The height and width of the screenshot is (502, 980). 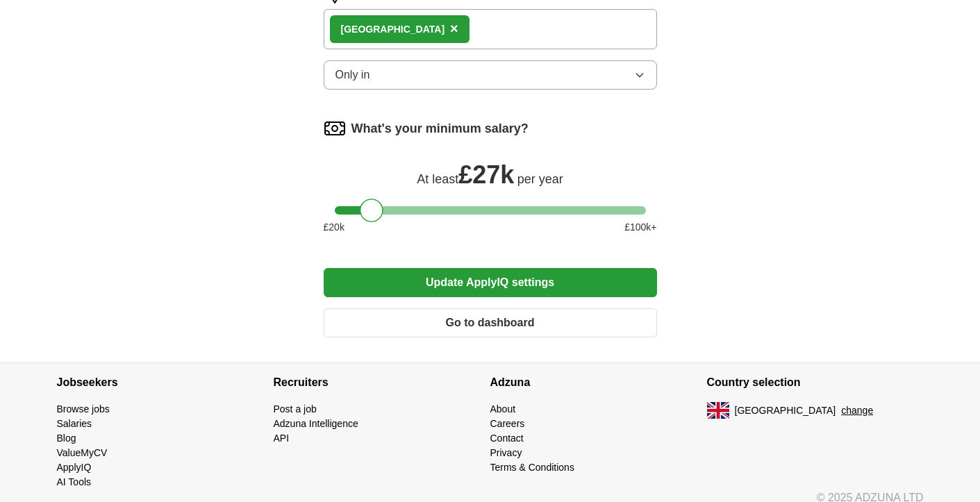 I want to click on a: ValueMyCV, so click(x=82, y=452).